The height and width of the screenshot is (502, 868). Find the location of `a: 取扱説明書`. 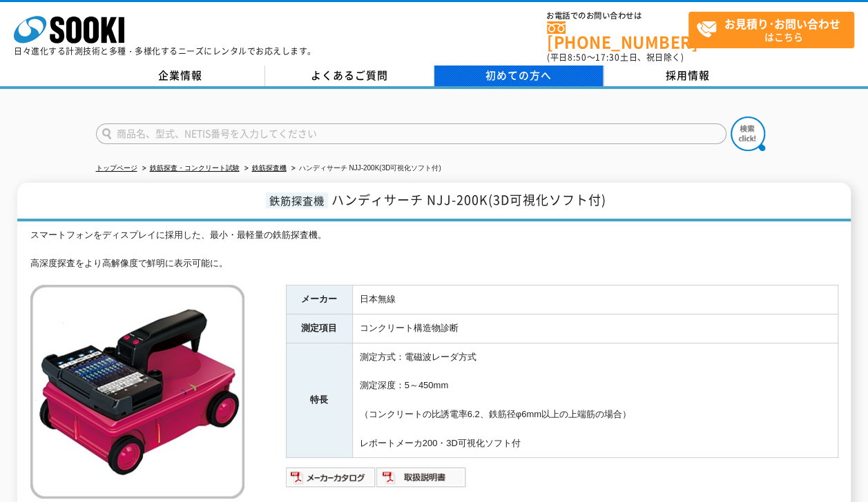

a: 取扱説明書 is located at coordinates (421, 481).